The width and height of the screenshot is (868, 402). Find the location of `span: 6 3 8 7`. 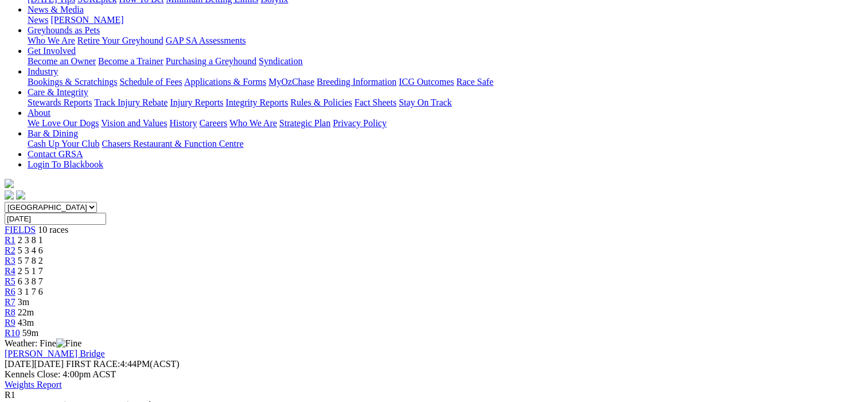

span: 6 3 8 7 is located at coordinates (30, 281).